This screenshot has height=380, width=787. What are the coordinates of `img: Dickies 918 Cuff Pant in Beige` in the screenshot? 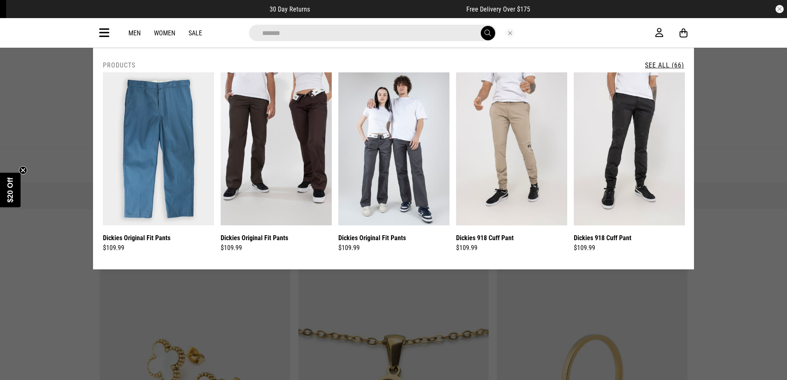 It's located at (512, 149).